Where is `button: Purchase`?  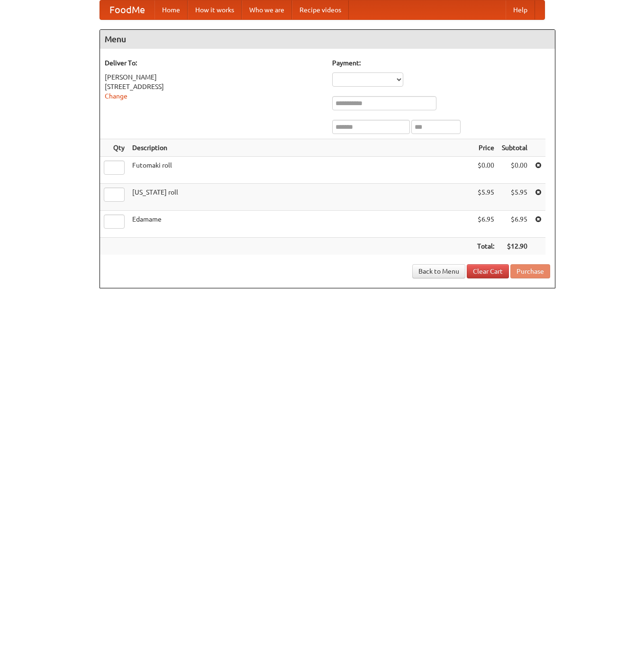 button: Purchase is located at coordinates (530, 271).